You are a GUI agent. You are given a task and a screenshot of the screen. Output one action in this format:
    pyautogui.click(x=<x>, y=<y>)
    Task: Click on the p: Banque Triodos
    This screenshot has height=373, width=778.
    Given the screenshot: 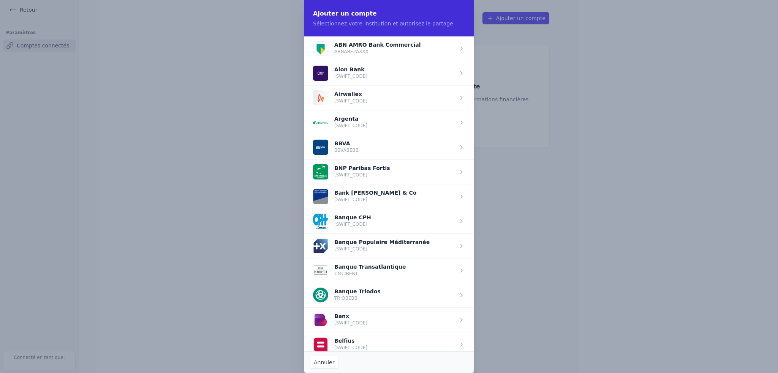 What is the action you would take?
    pyautogui.click(x=357, y=292)
    